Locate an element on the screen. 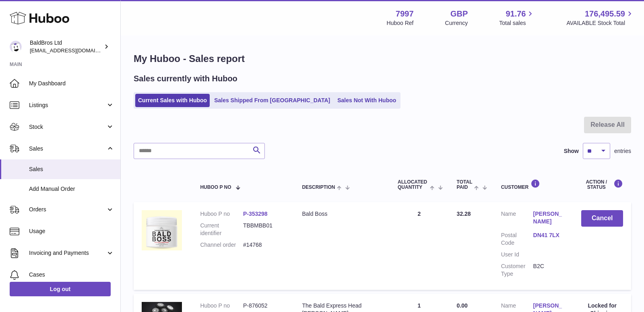  span: Invoicing and Payments is located at coordinates (67, 253).